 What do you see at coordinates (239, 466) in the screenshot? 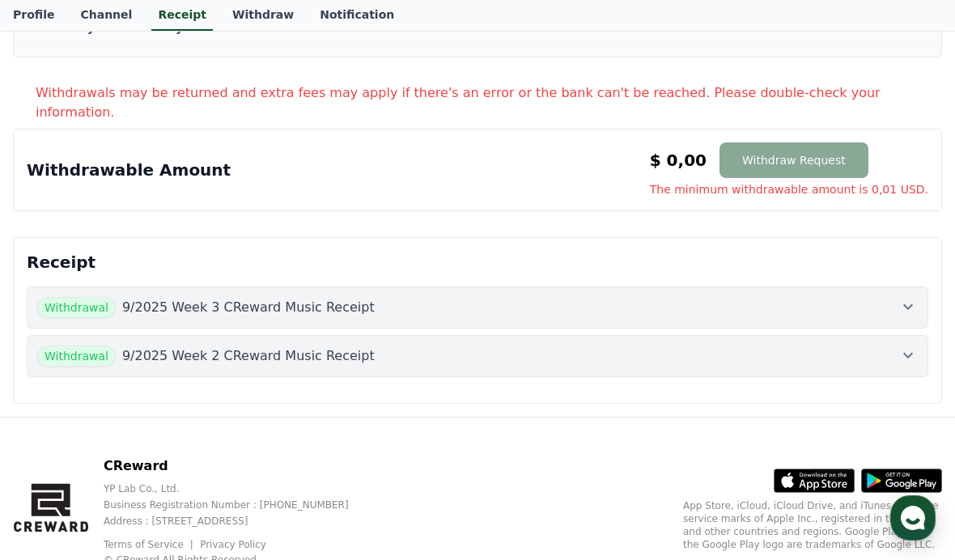
I see `p: CReward` at bounding box center [239, 466].